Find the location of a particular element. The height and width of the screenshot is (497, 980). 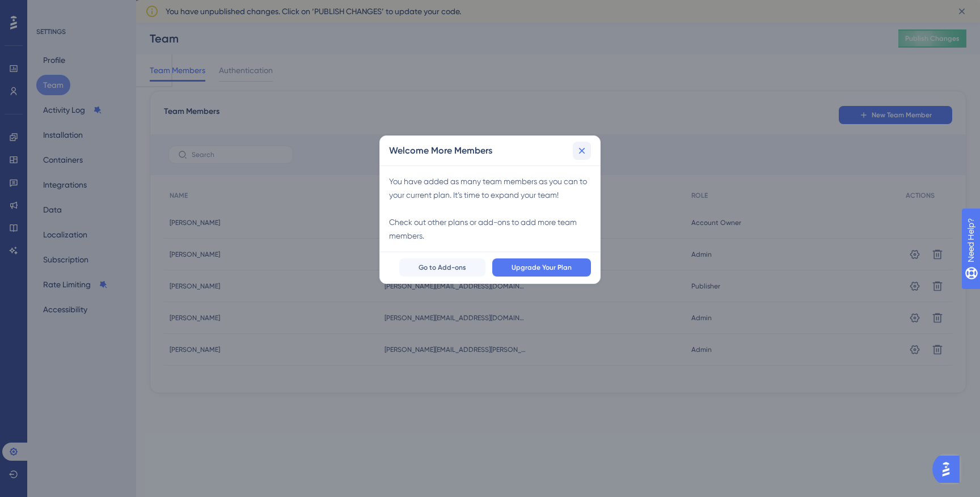

div: You have added as many team members as you can to your current plan. It’s time to expand your tea... is located at coordinates (490, 209).